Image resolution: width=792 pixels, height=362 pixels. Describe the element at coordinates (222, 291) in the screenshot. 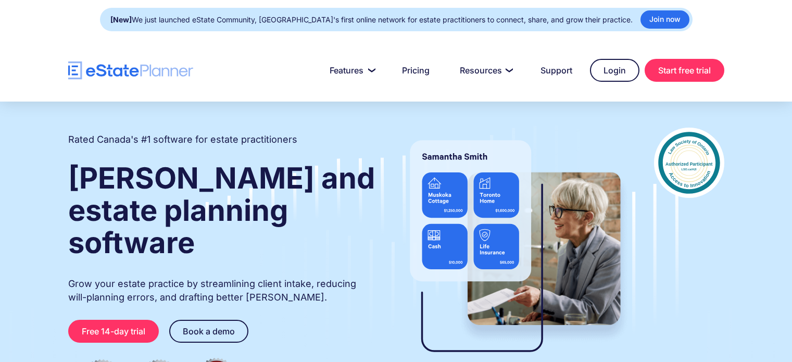

I see `p: Grow your estate practice by streamlining client intake, reducing will-planning errors, and draft...` at that location.